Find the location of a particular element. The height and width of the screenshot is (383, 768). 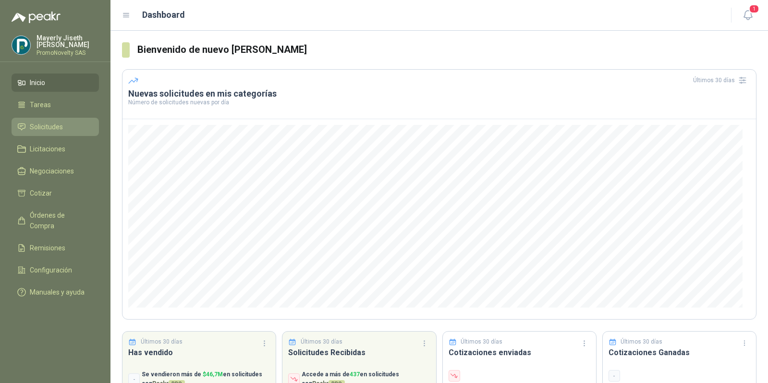

div: Últimos 30 días is located at coordinates (721, 80).